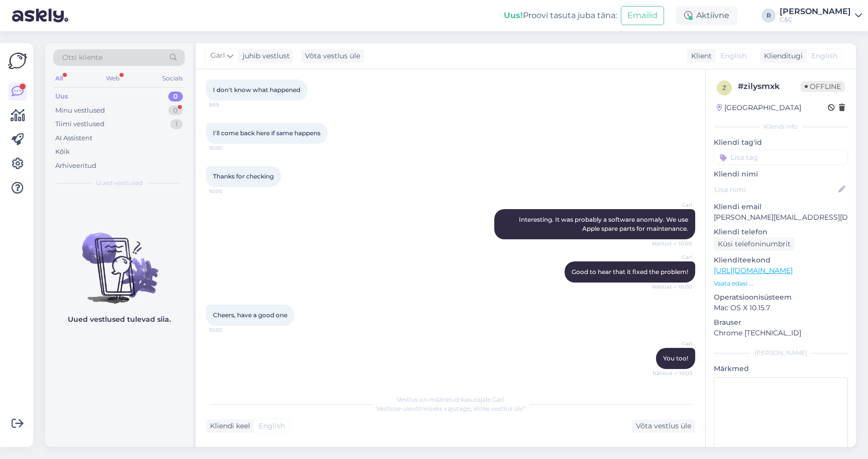  Describe the element at coordinates (74, 138) in the screenshot. I see `div: AI Assistent` at that location.